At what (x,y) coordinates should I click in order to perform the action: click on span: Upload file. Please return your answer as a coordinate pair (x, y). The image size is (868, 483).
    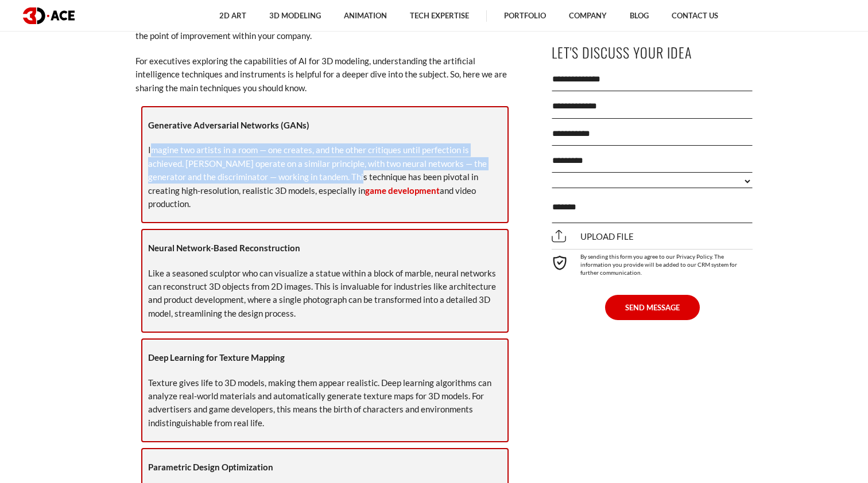
    Looking at the image, I should click on (593, 236).